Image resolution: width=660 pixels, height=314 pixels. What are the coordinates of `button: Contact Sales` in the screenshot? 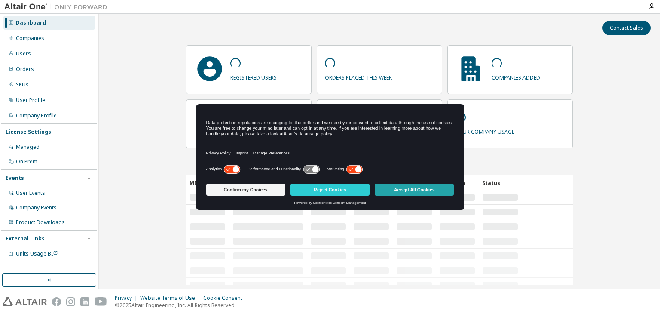 It's located at (626, 28).